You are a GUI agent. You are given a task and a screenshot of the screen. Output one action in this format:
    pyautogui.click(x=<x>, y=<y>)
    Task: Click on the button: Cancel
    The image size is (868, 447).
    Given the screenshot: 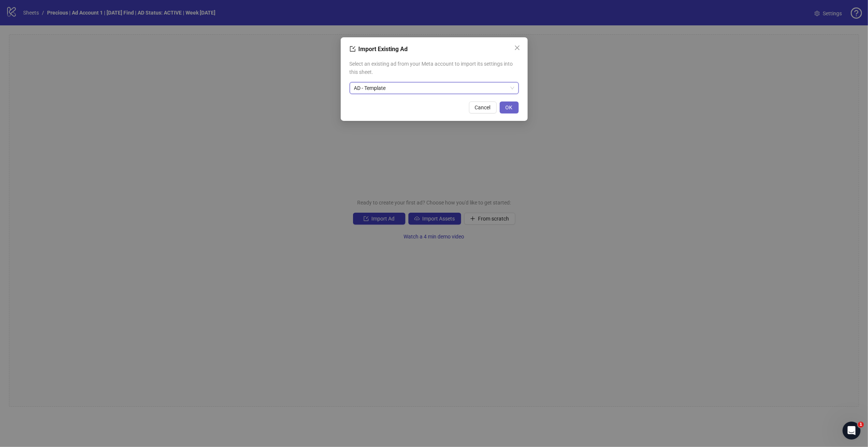 What is the action you would take?
    pyautogui.click(x=483, y=108)
    